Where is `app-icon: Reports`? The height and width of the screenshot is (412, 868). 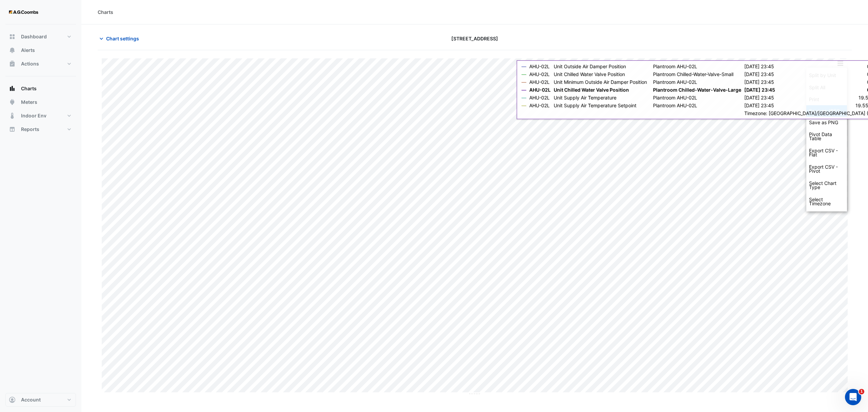
app-icon: Reports is located at coordinates (12, 129).